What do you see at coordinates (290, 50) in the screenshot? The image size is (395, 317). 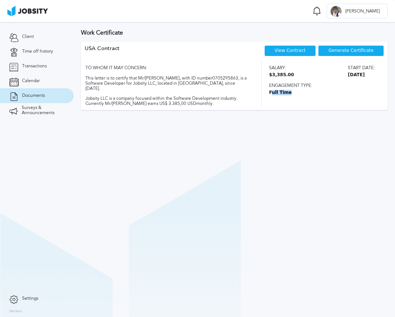 I see `a: View Contract` at bounding box center [290, 50].